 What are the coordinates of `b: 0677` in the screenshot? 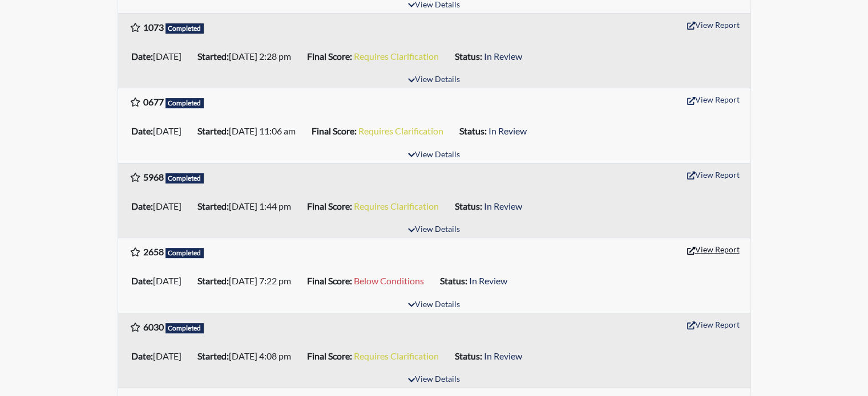 It's located at (153, 101).